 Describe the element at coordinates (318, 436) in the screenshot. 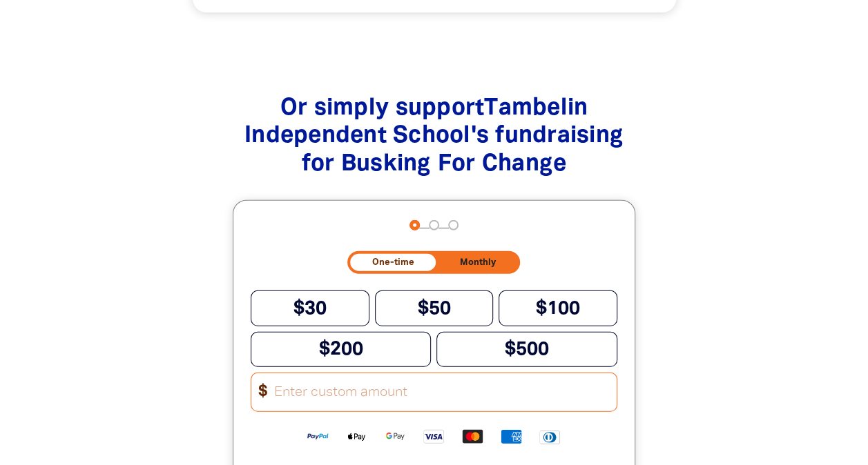

I see `img: Paypal logo` at that location.